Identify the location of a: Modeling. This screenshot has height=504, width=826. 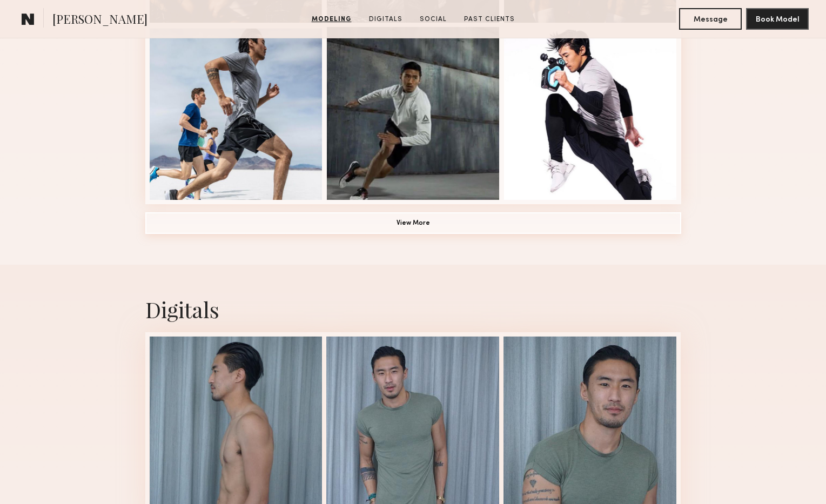
(332, 19).